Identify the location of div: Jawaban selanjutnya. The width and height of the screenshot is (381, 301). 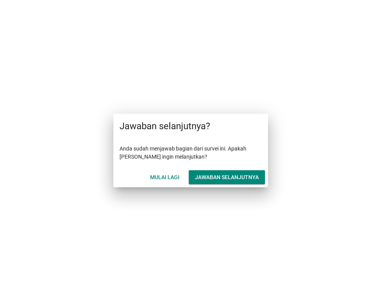
(227, 177).